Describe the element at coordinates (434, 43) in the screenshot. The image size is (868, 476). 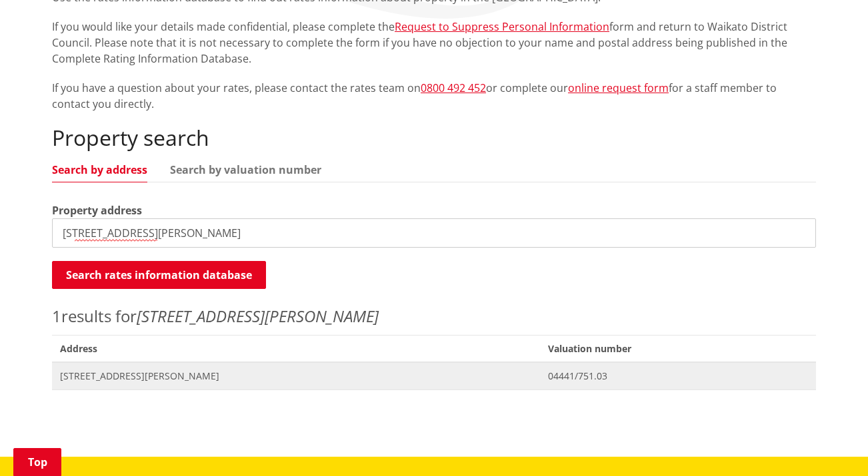
I see `p: If you would like your details made confidential, please complete the form and return to Waikato ...` at that location.